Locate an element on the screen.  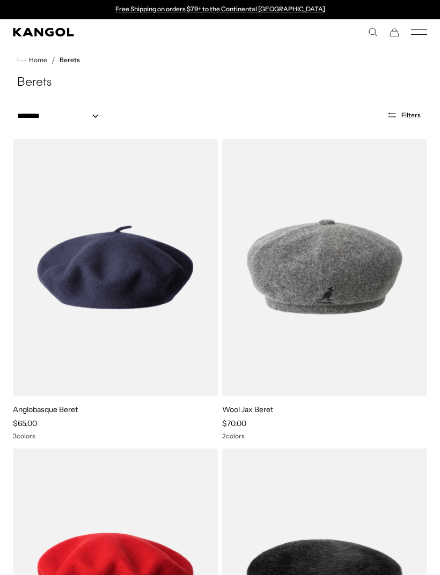
div: 1 of 2 is located at coordinates (220, 10).